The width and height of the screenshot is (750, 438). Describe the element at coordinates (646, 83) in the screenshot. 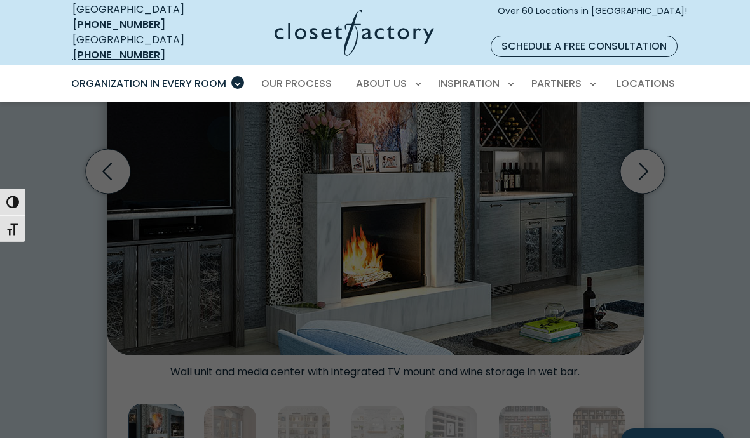

I see `span: Locations` at that location.